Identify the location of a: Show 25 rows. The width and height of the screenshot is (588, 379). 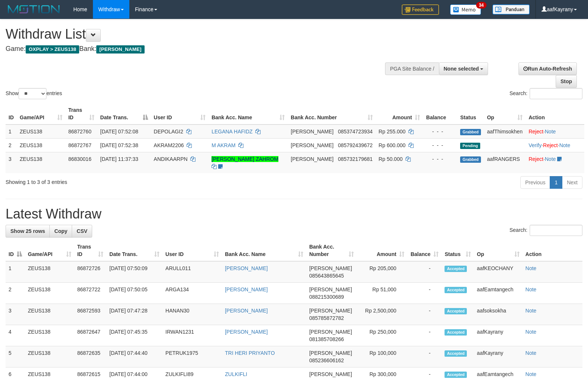
(27, 231).